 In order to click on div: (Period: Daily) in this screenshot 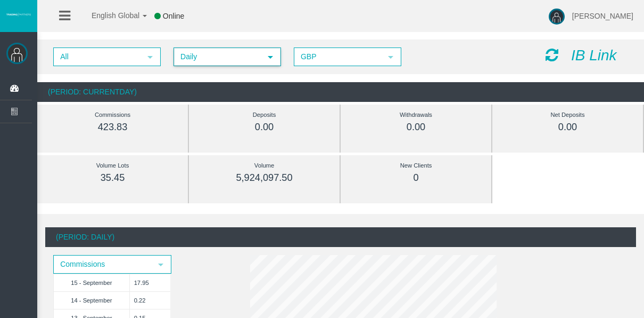, I will do `click(341, 236)`.